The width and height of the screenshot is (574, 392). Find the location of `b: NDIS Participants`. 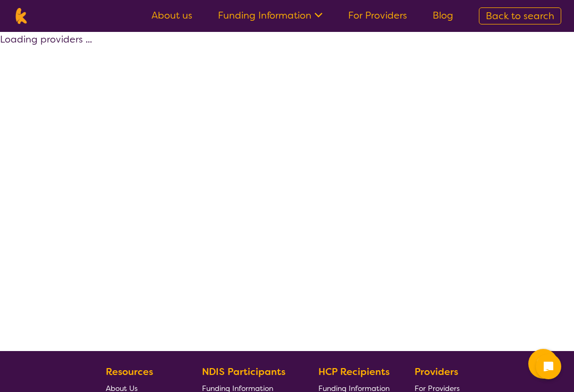

b: NDIS Participants is located at coordinates (244, 372).